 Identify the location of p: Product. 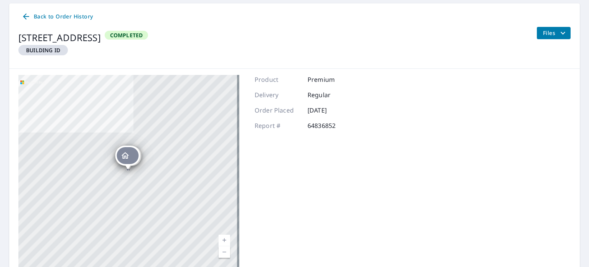
(278, 79).